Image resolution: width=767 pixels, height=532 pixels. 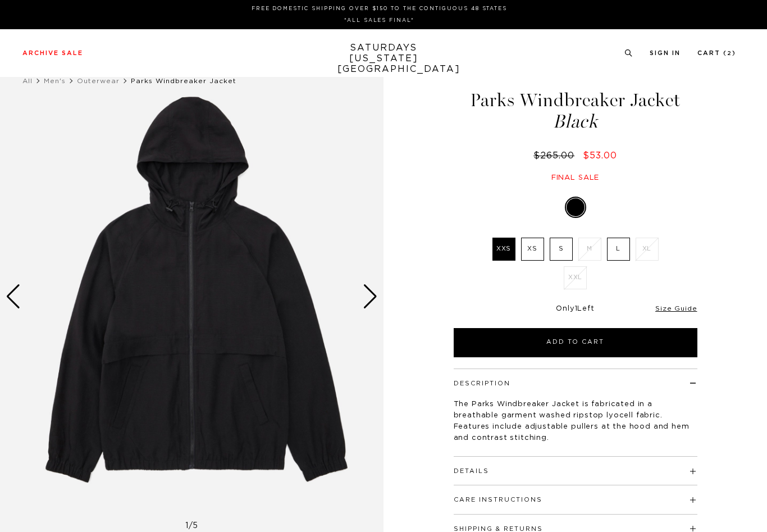 I want to click on span: Parks Windbreaker Jacket, so click(x=184, y=81).